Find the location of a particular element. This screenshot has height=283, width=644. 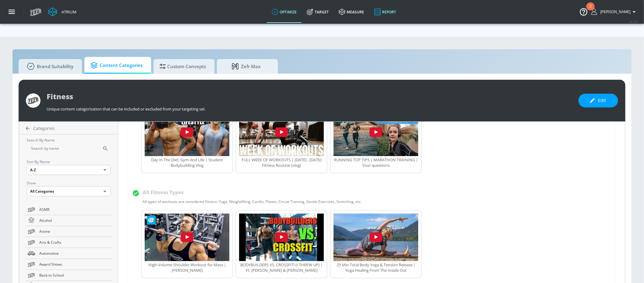

div: A-Z is located at coordinates (68, 170).